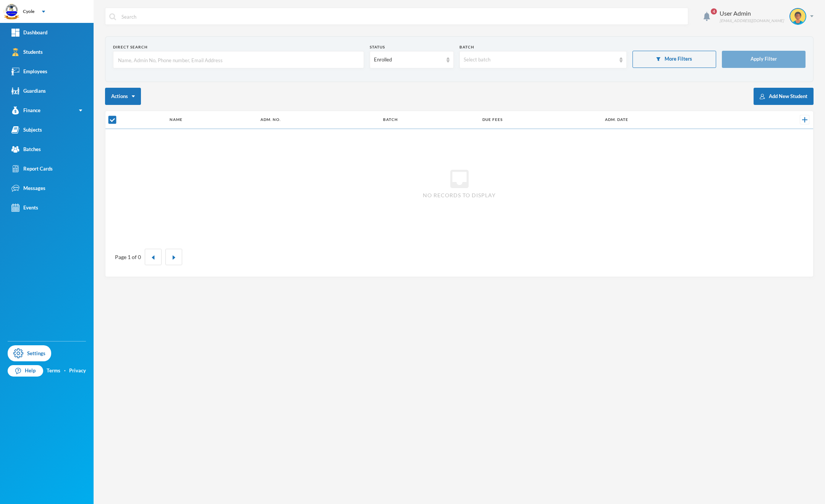 The image size is (825, 504). I want to click on div: Batch, so click(543, 47).